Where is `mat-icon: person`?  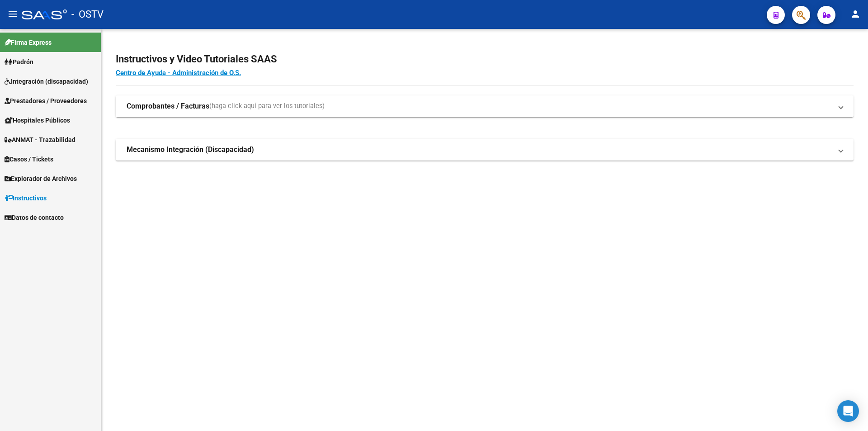
mat-icon: person is located at coordinates (856, 14).